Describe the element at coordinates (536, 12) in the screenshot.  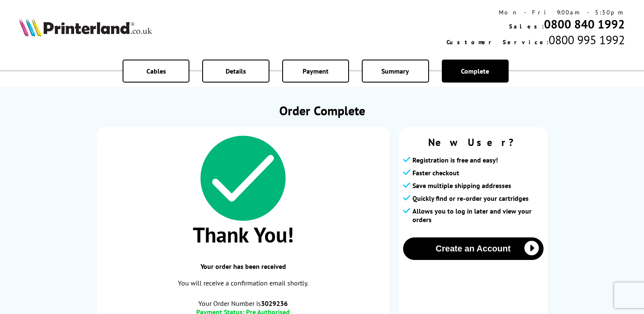
I see `div: Mon - Fri 9:00am - 5:30pm` at that location.